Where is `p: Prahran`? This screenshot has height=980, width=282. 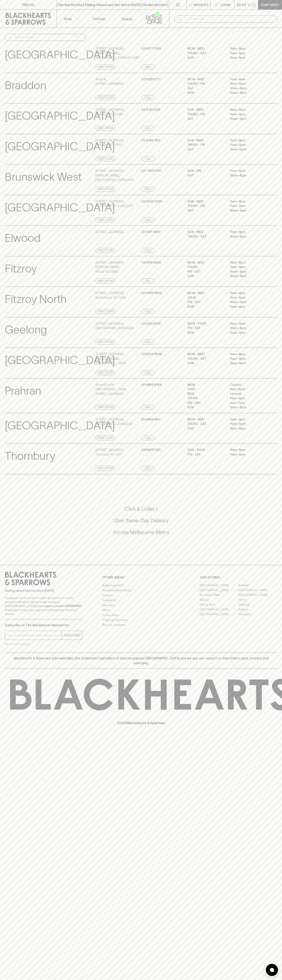 p: Prahran is located at coordinates (23, 391).